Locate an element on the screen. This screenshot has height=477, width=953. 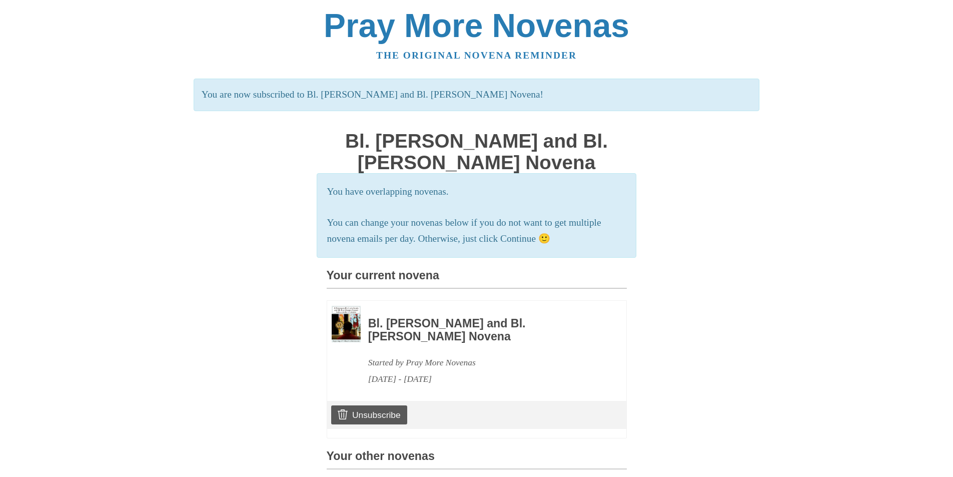
a: The original novena reminder is located at coordinates (476, 55).